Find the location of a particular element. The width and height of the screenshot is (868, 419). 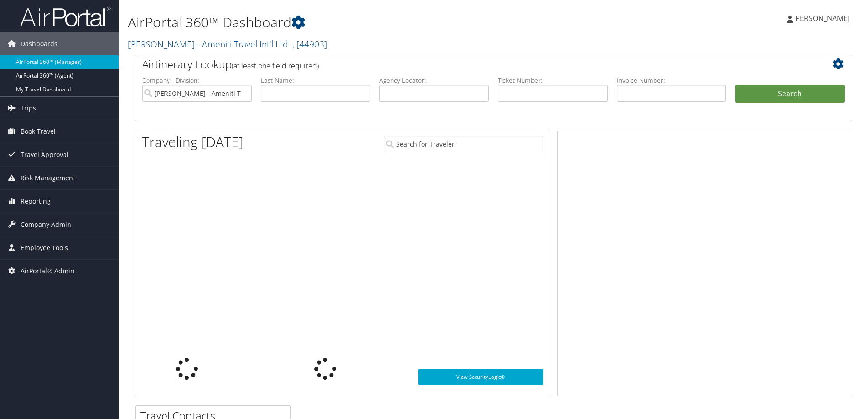

span: Travel Approval is located at coordinates (45, 155).